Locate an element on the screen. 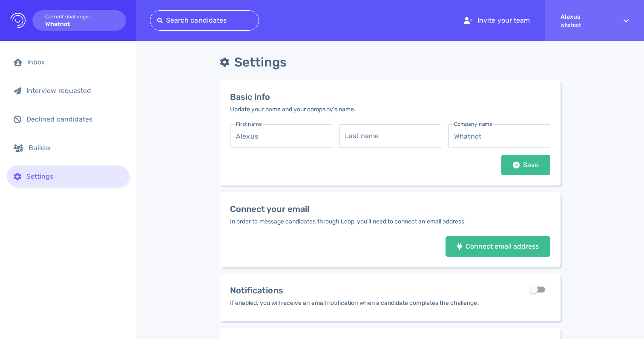 The height and width of the screenshot is (339, 644). div: Notifications is located at coordinates (354, 290).